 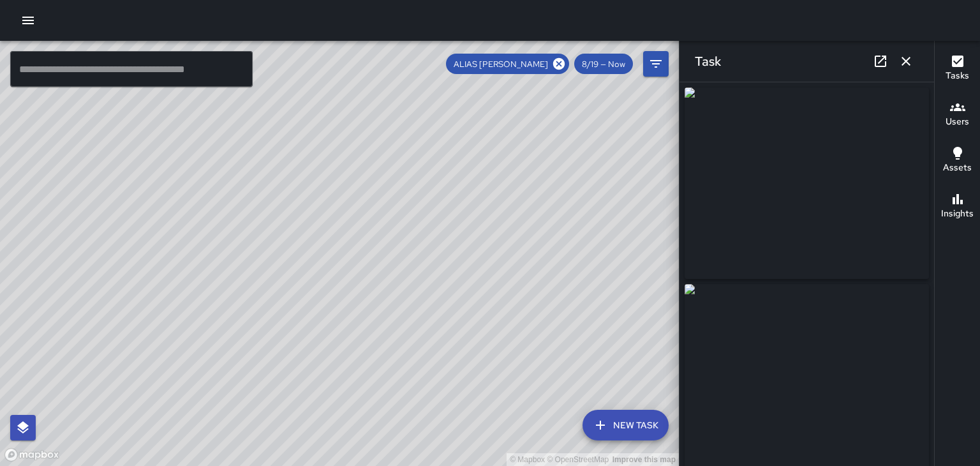 What do you see at coordinates (957, 161) in the screenshot?
I see `button: Assets` at bounding box center [957, 161].